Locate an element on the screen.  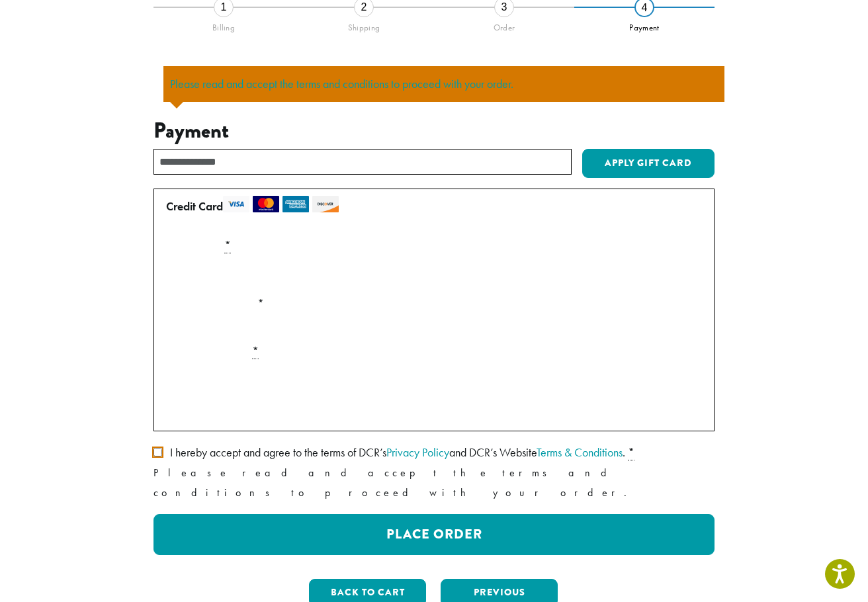
p: Please read and accept the terms and conditions to proceed with your order. is located at coordinates (434, 483).